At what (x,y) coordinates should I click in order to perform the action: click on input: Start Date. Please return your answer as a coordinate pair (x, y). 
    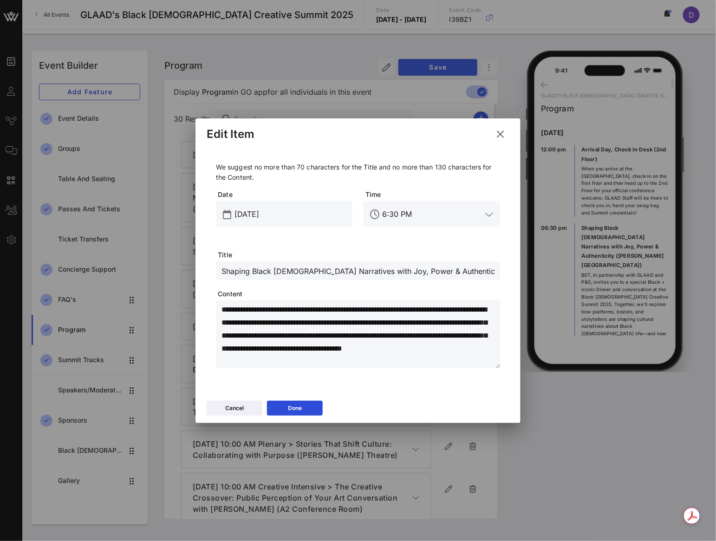
    Looking at the image, I should click on (291, 214).